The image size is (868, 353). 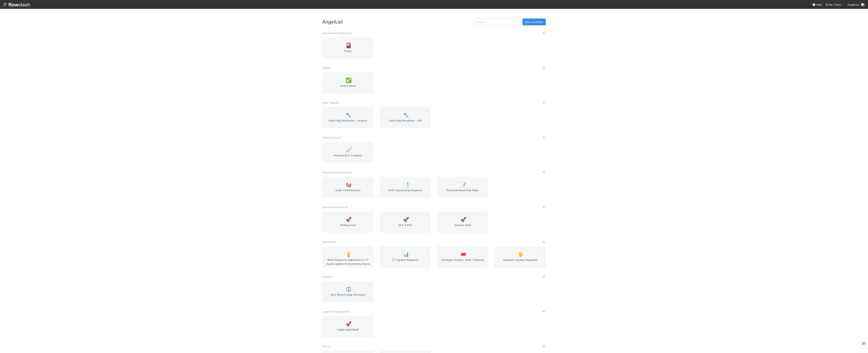 I want to click on a: 🚀Rolling Fund, so click(x=348, y=222).